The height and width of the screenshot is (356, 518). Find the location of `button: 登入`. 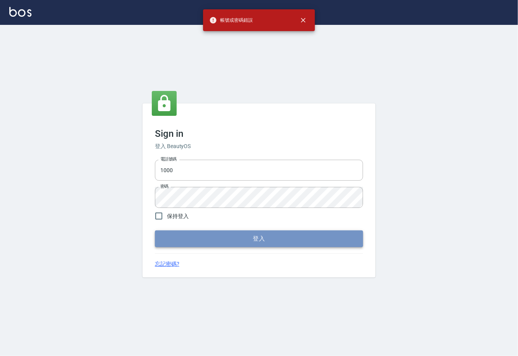

button: 登入 is located at coordinates (259, 238).